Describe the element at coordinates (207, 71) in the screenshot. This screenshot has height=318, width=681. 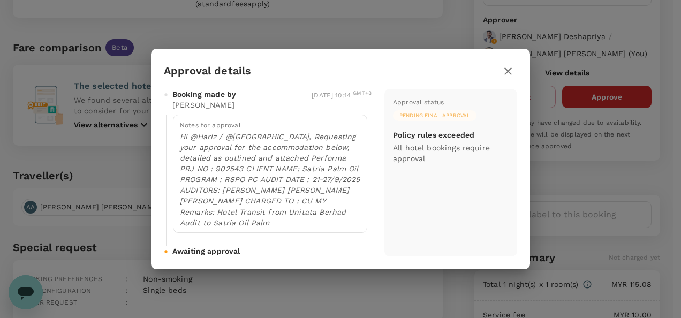
I see `h3: Approval details` at that location.